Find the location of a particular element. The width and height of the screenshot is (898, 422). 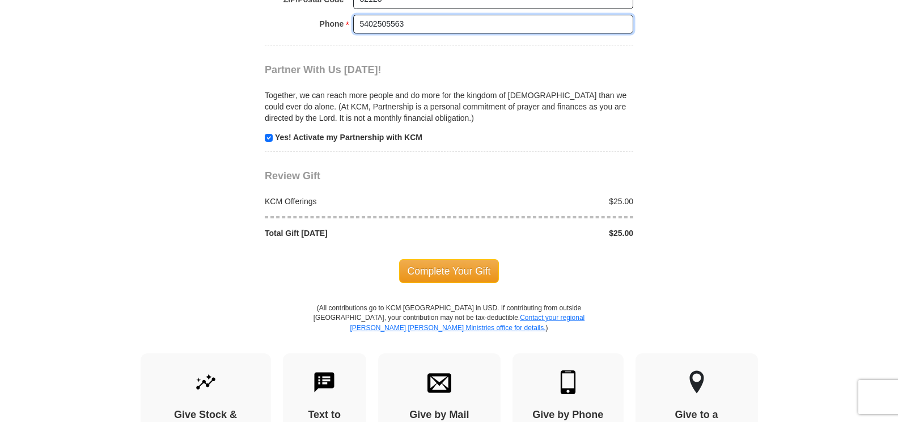

span: Complete Your Gift is located at coordinates (449, 271).